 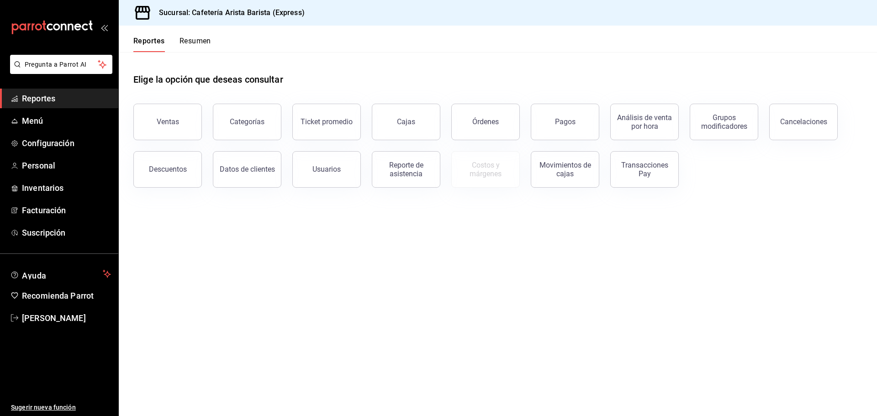 I want to click on a: Pregunta a Parrot AI, so click(x=59, y=71).